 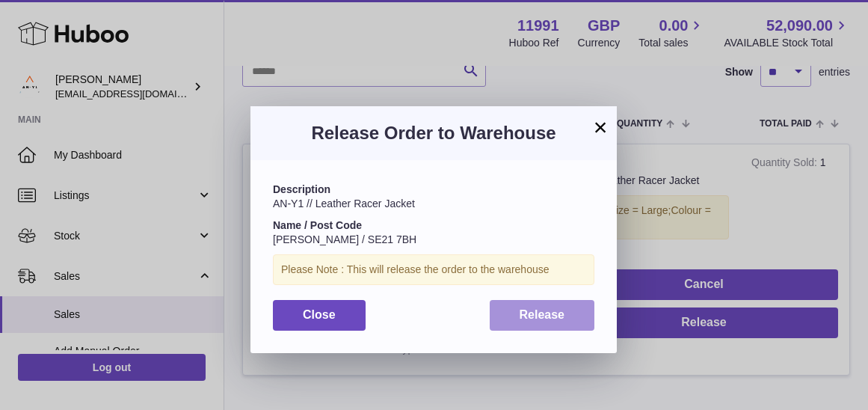 What do you see at coordinates (434, 134) in the screenshot?
I see `h3: Release Order to Warehouse` at bounding box center [434, 134].